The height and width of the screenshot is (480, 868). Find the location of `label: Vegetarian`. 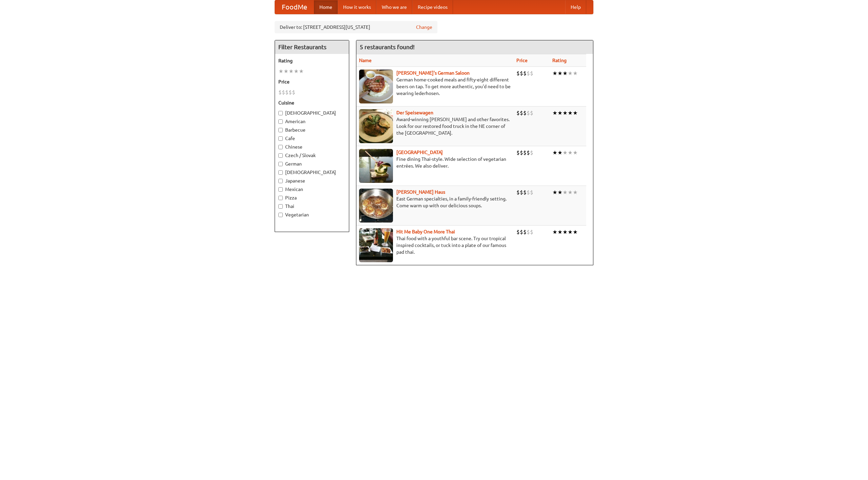

label: Vegetarian is located at coordinates (312, 215).